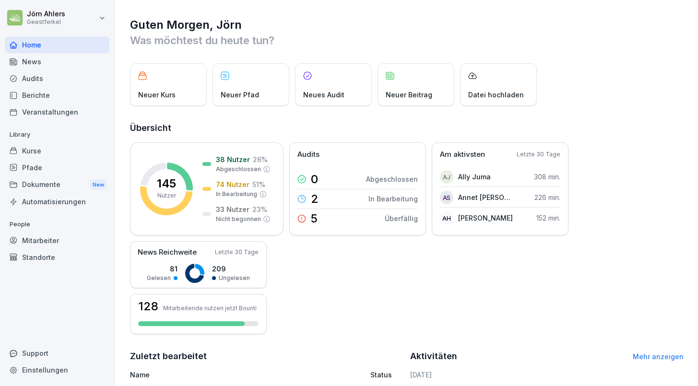 This screenshot has height=386, width=698. I want to click on p: Nicht begonnen, so click(238, 219).